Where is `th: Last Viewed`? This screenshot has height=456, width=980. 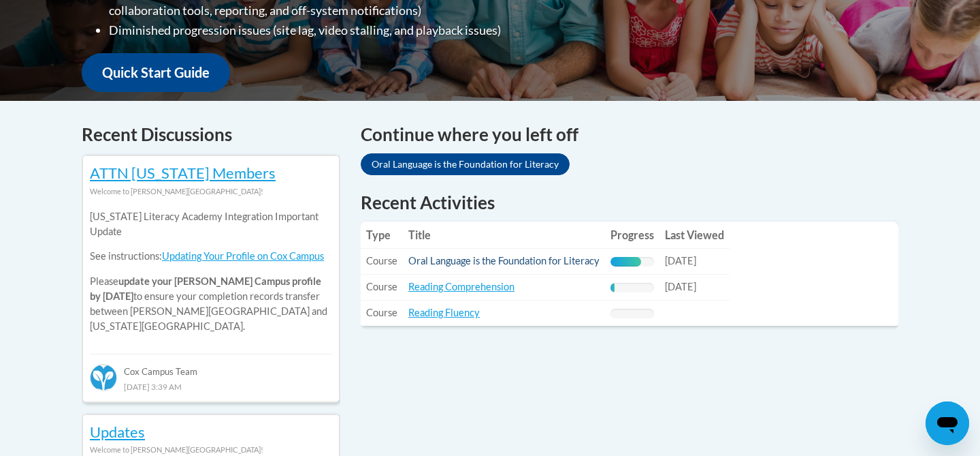
th: Last Viewed is located at coordinates (694, 235).